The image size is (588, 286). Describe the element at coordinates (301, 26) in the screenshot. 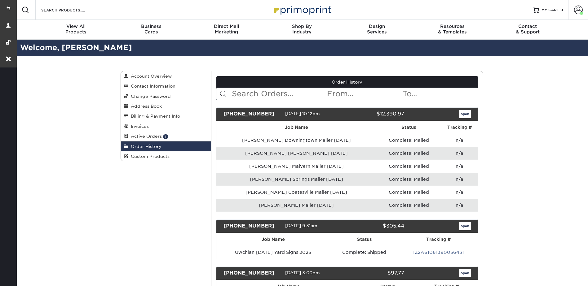

I see `span: Shop By` at that location.